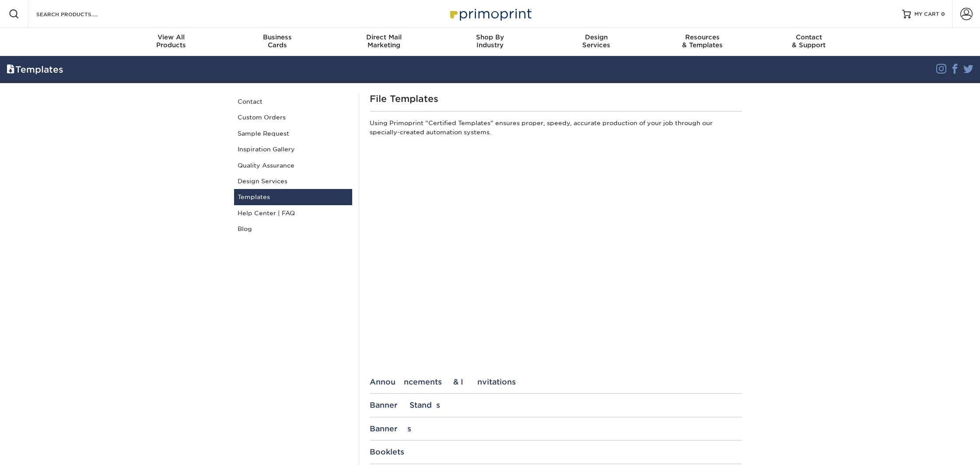 This screenshot has width=980, height=465. Describe the element at coordinates (171, 37) in the screenshot. I see `span: View All` at that location.